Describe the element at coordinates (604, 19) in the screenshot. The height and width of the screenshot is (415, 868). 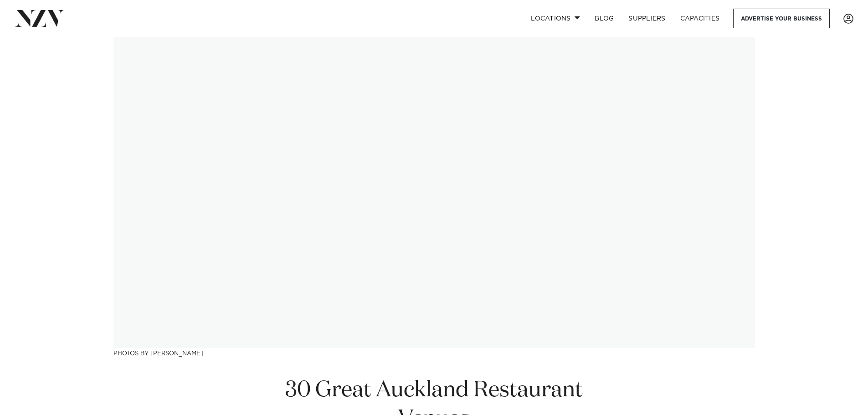
I see `a: BLOG` at that location.